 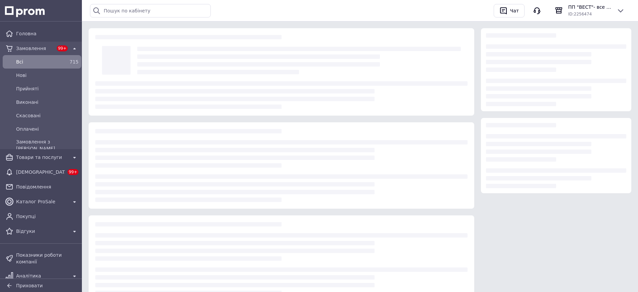 I want to click on span: Оплачені, so click(x=47, y=129).